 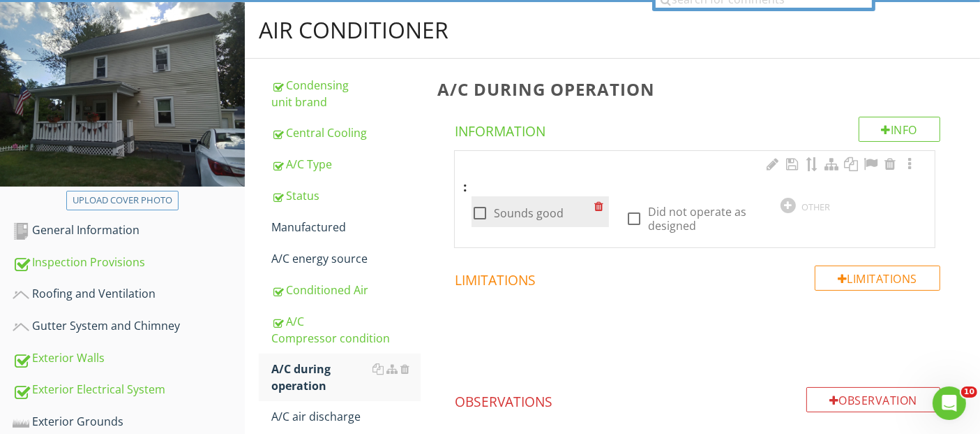 What do you see at coordinates (698, 277) in the screenshot?
I see `h4: Limitations` at bounding box center [698, 277].